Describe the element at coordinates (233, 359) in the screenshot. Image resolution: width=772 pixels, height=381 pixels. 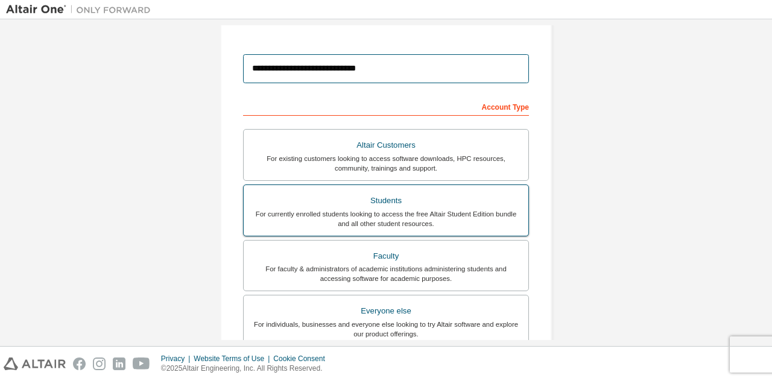
I see `div: Website Terms of Use` at that location.